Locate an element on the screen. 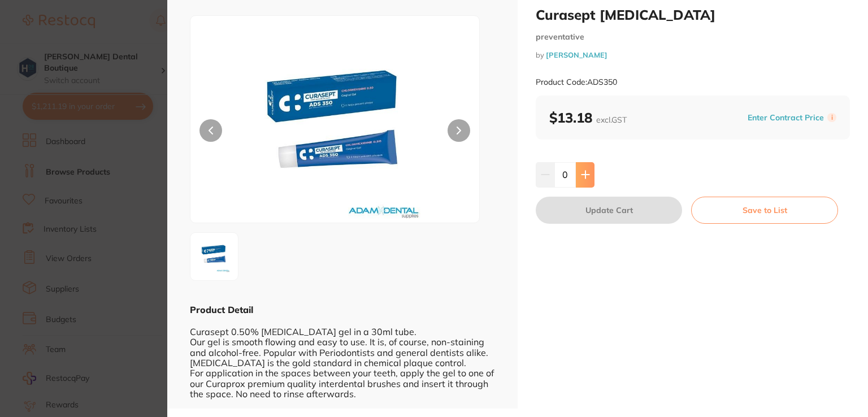  small: preventative is located at coordinates (693, 37).